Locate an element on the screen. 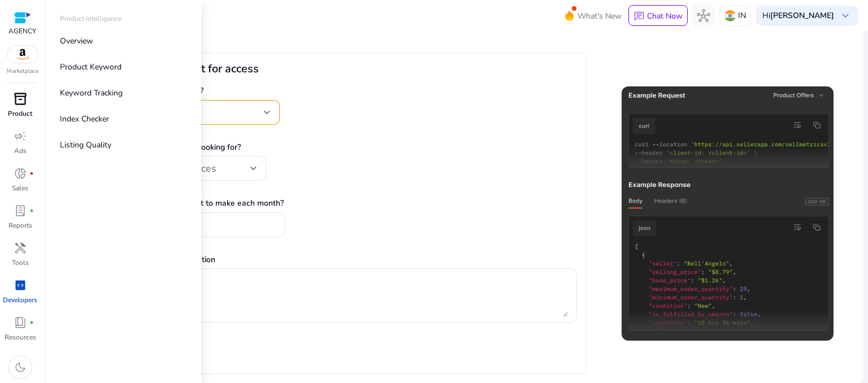 The image size is (868, 383). span: inventory_2 is located at coordinates (20, 99).